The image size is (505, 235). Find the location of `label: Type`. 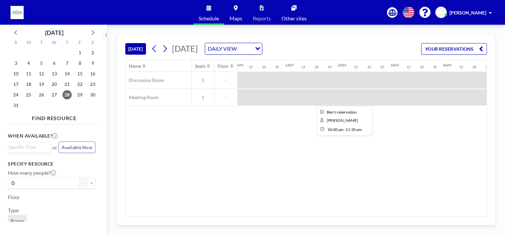

label: Type is located at coordinates (13, 210).